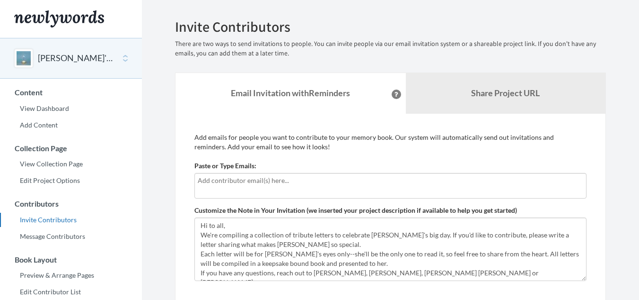 This screenshot has height=300, width=639. I want to click on h3: Content, so click(71, 92).